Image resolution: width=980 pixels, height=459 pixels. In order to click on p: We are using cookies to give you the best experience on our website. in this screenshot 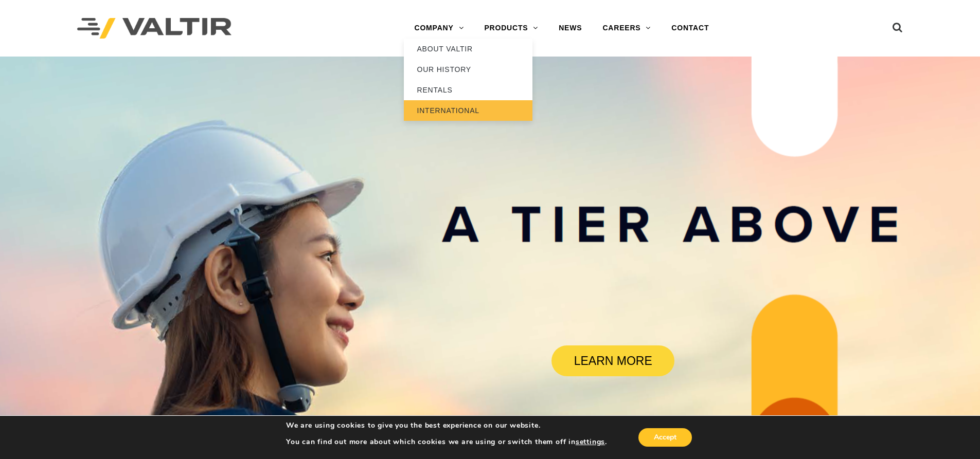, I will do `click(446, 426)`.